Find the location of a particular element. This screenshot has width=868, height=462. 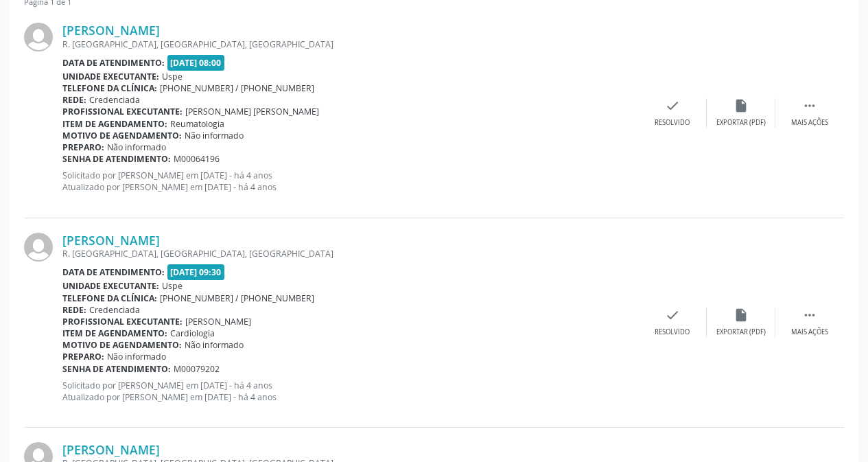

span: M00064196 is located at coordinates (197, 159).